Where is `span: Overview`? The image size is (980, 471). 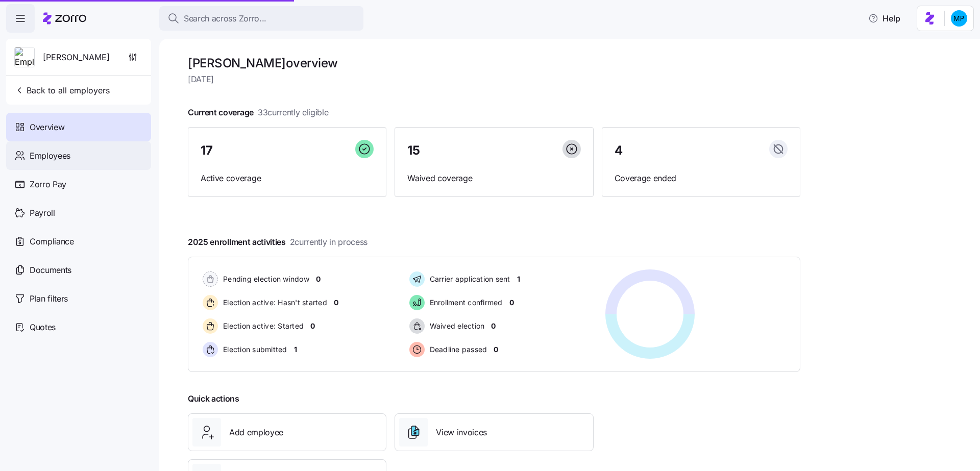 span: Overview is located at coordinates (47, 127).